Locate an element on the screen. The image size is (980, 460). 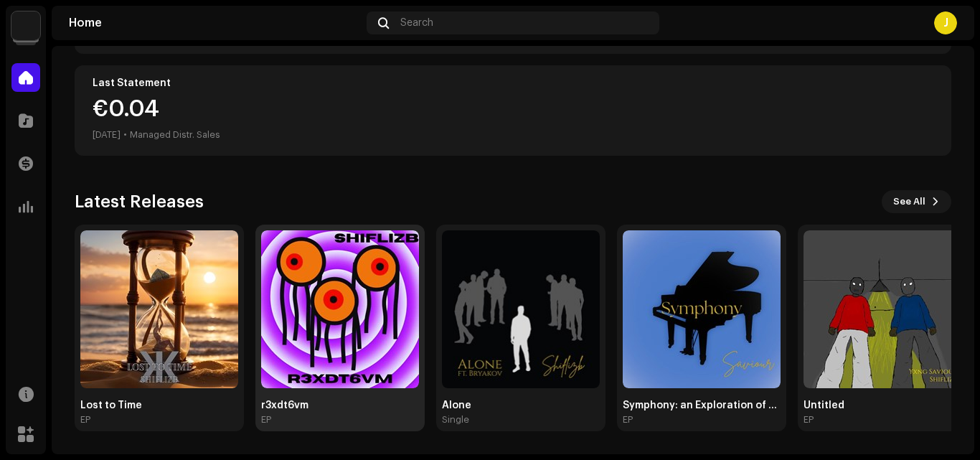
div: Lost to Time is located at coordinates (159, 405).